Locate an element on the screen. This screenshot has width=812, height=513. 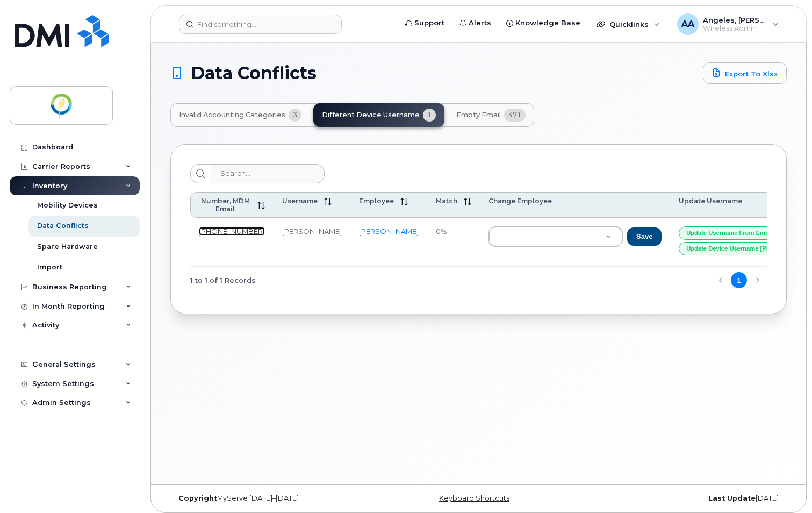
td: 0% is located at coordinates (453, 242).